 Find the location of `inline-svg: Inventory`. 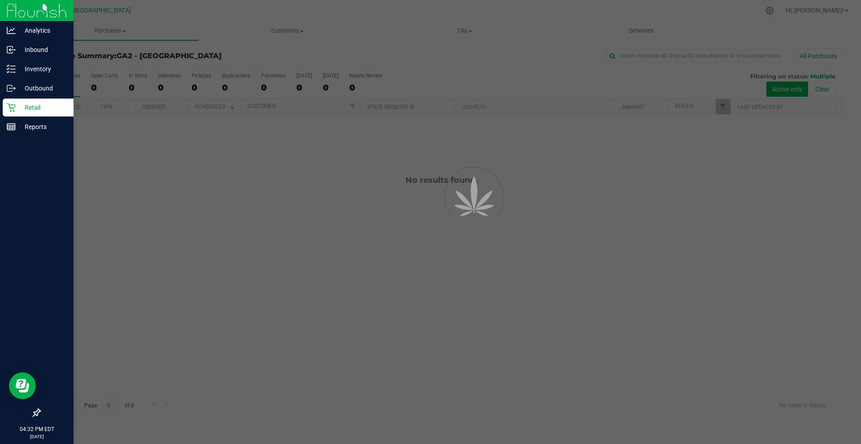

inline-svg: Inventory is located at coordinates (11, 69).